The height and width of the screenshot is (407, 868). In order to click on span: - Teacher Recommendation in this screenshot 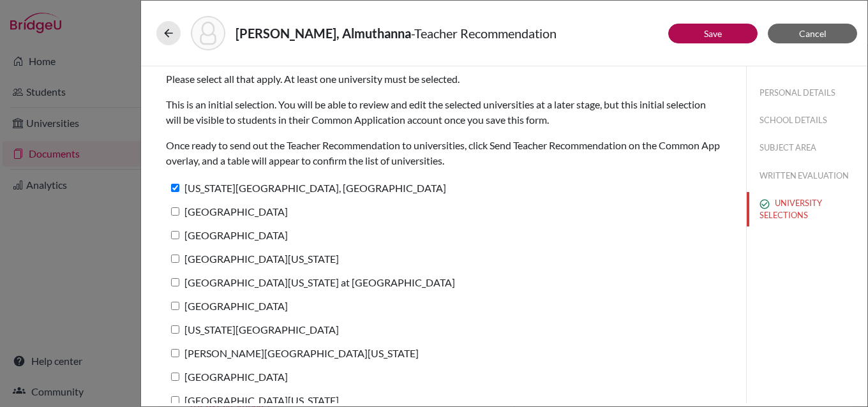, I will do `click(484, 33)`.